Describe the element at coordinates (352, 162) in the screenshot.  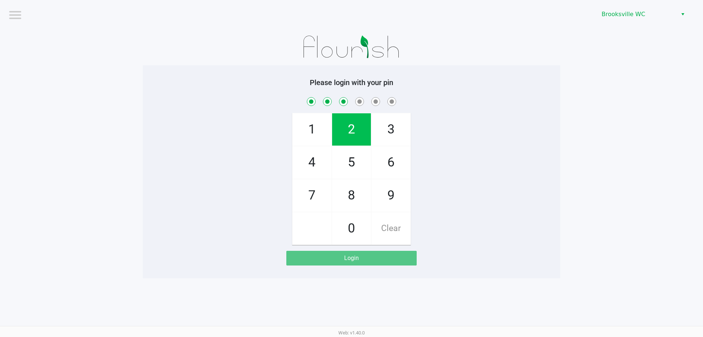
I see `span: 5` at that location.